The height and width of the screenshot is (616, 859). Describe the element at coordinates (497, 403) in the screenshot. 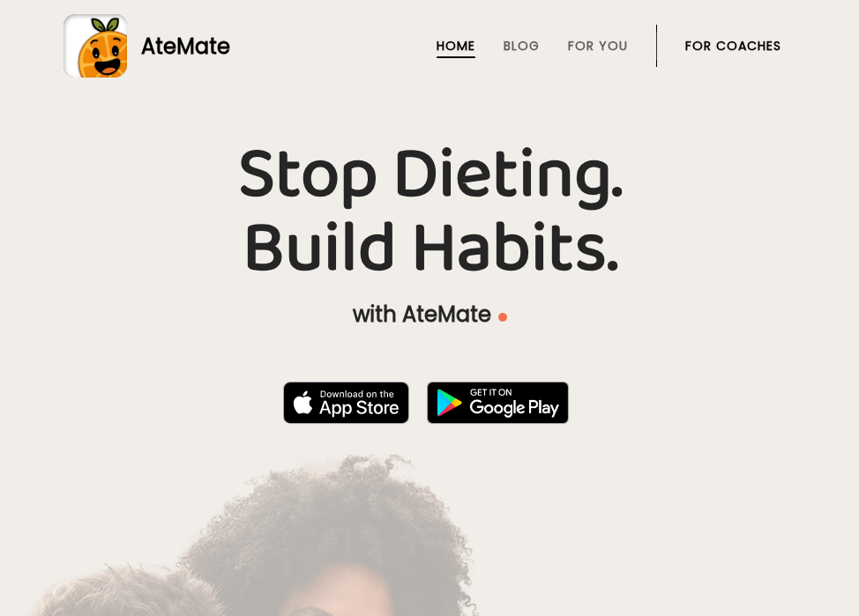

I see `img: badge-download-google.png` at that location.